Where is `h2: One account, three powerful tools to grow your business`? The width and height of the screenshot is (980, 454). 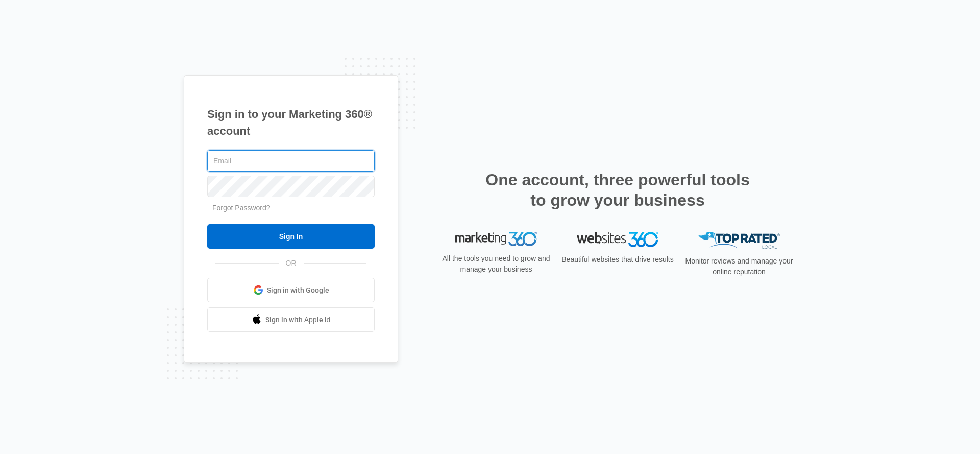
h2: One account, three powerful tools to grow your business is located at coordinates (617, 190).